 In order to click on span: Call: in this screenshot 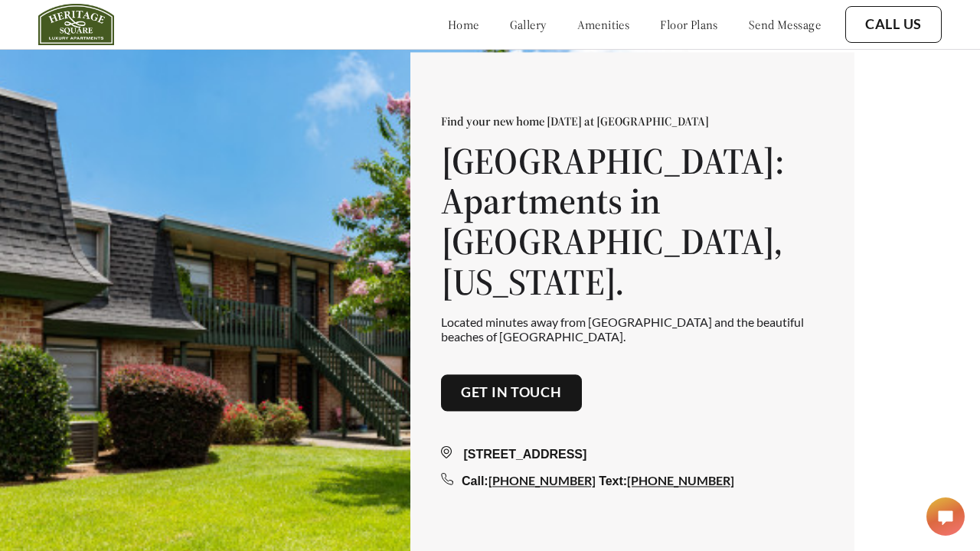, I will do `click(475, 480)`.